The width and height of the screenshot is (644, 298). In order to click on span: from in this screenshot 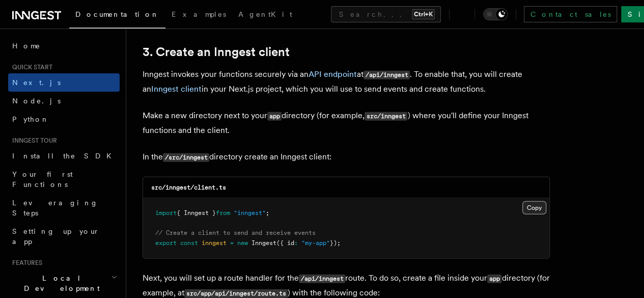, I will do `click(223, 212)`.